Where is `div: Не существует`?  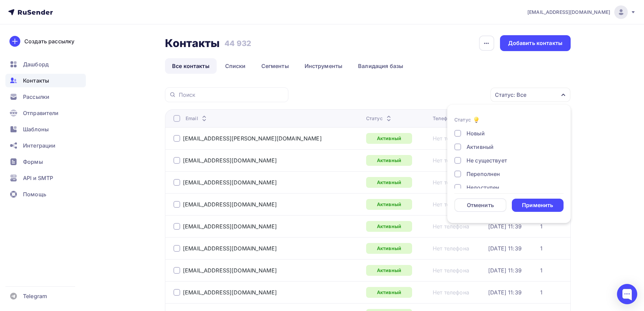 div: Не существует is located at coordinates (487, 160).